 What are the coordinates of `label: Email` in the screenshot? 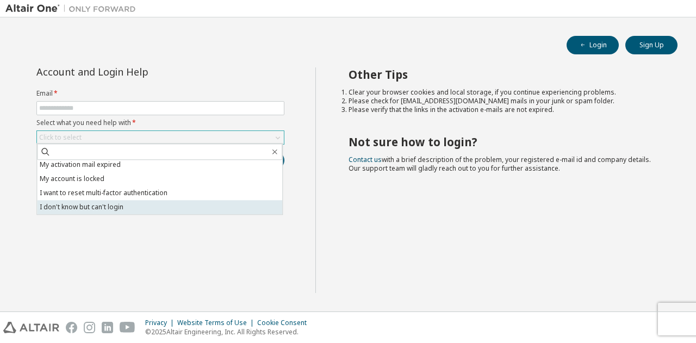 It's located at (160, 93).